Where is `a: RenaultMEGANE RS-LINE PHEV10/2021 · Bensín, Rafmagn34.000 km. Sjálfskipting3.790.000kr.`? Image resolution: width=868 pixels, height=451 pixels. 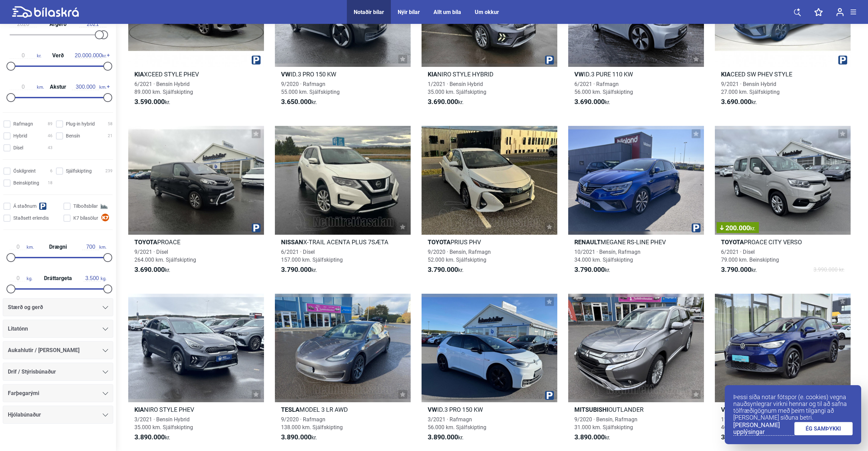 a: RenaultMEGANE RS-LINE PHEV10/2021 · Bensín, Rafmagn34.000 km. Sjálfskipting3.790.000kr. is located at coordinates (636, 202).